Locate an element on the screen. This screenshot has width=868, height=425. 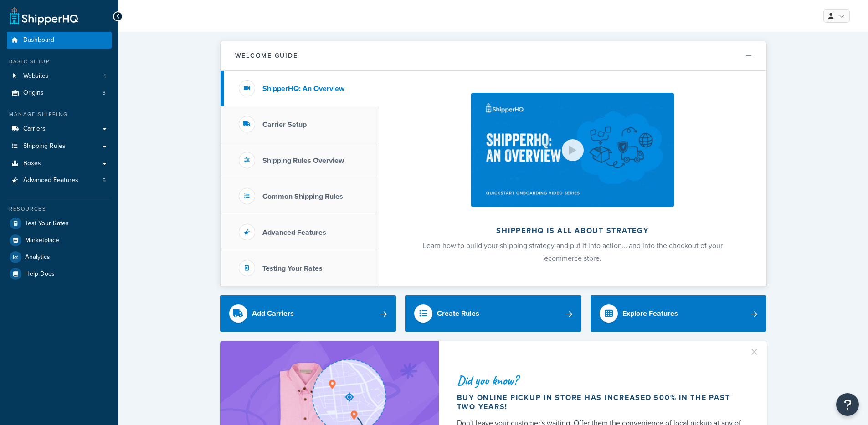
li: Dashboard is located at coordinates (59, 40).